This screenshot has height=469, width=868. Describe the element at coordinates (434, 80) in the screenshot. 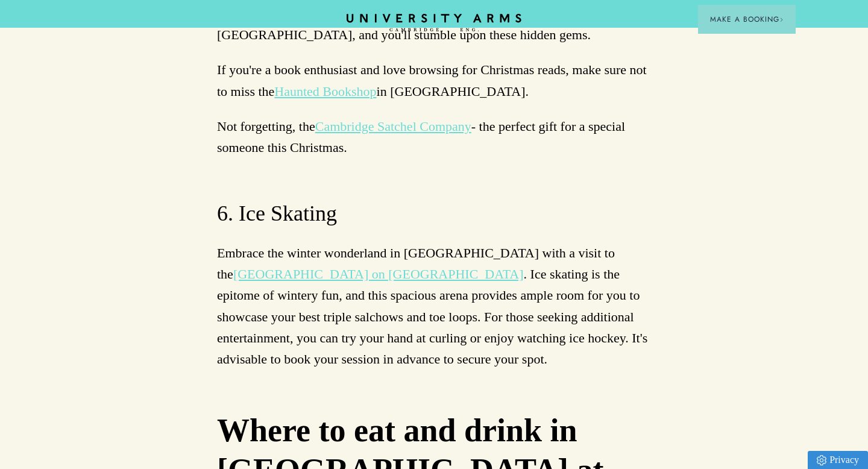

I see `p: If you're a book enthusiast and love browsing for Christmas reads, make sure not to miss the in [...` at that location.